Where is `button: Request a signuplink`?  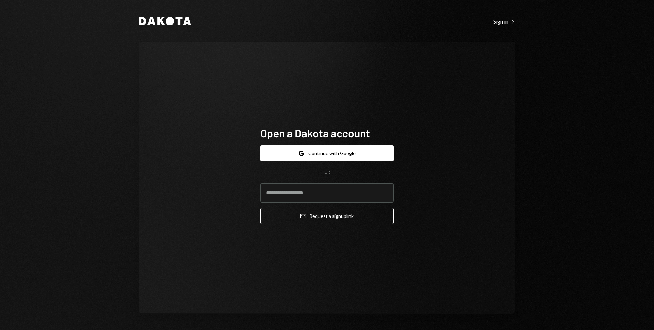 button: Request a signuplink is located at coordinates (327, 216).